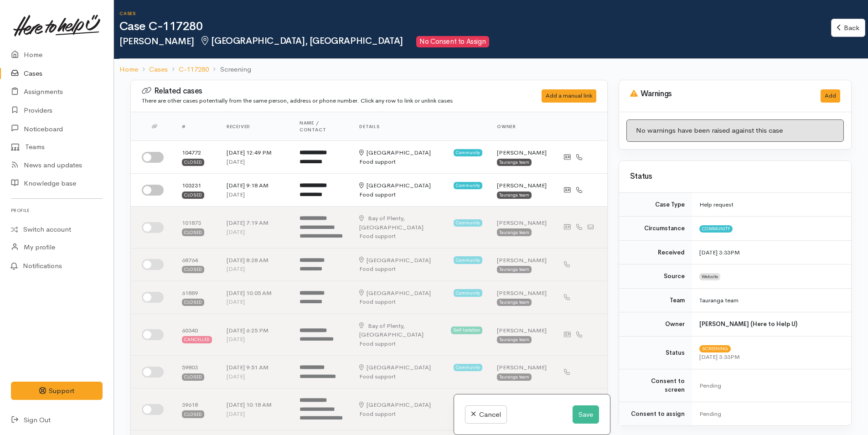  I want to click on h3: Related cases, so click(330, 91).